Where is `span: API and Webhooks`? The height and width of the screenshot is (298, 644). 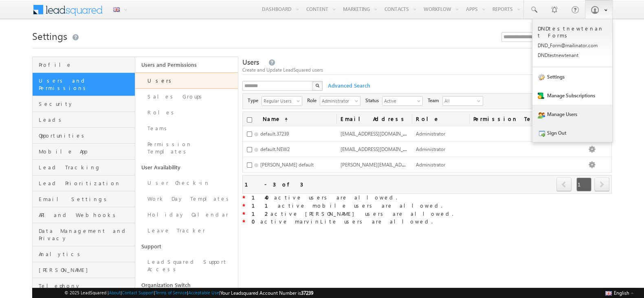 span: API and Webhooks is located at coordinates (86, 215).